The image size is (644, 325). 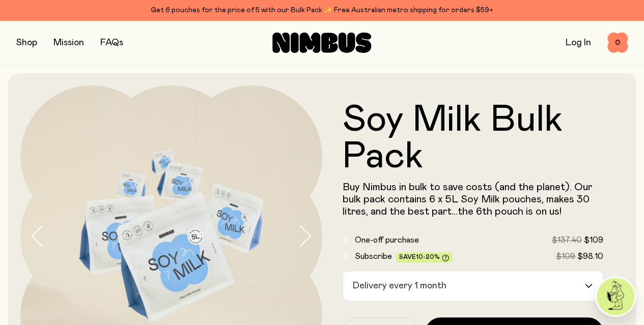 What do you see at coordinates (473, 139) in the screenshot?
I see `h1: Soy Milk Bulk Pack` at bounding box center [473, 139].